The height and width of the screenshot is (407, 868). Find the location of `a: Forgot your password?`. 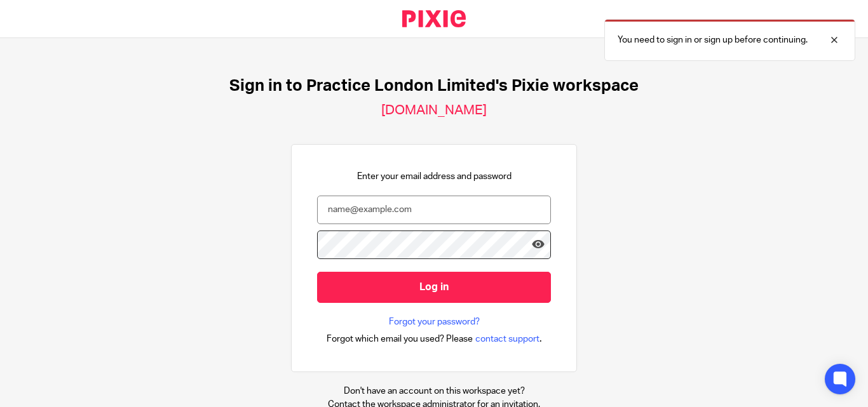

a: Forgot your password? is located at coordinates (434, 322).